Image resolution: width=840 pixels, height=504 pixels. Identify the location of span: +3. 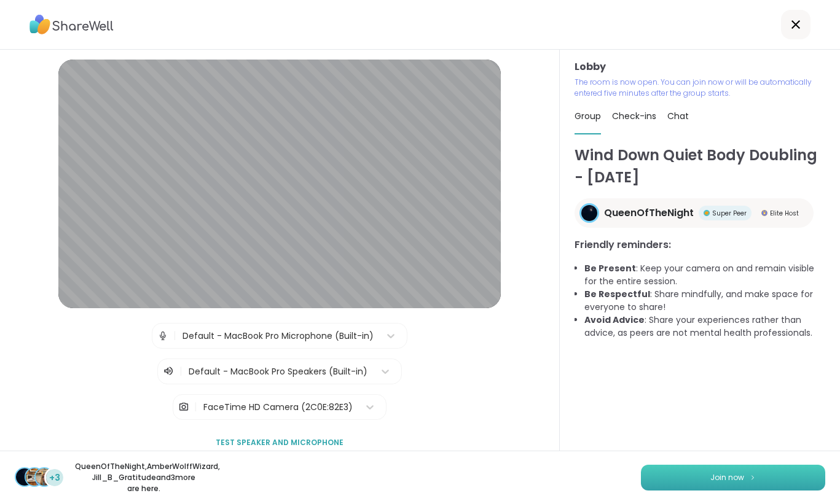
(55, 478).